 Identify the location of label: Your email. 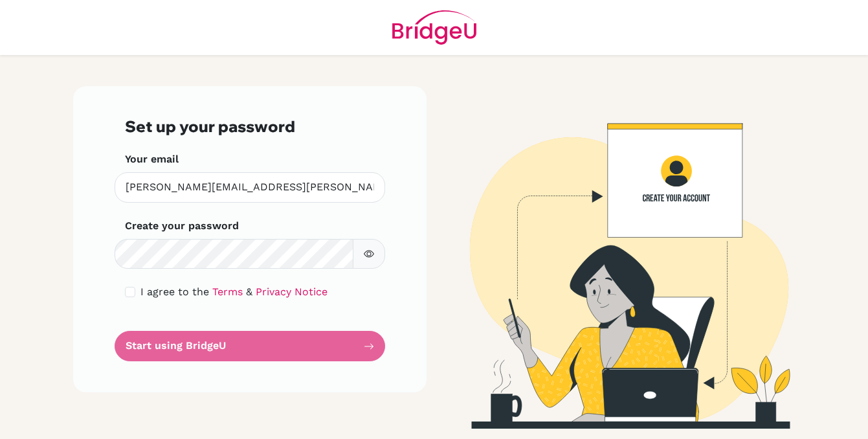
(151, 159).